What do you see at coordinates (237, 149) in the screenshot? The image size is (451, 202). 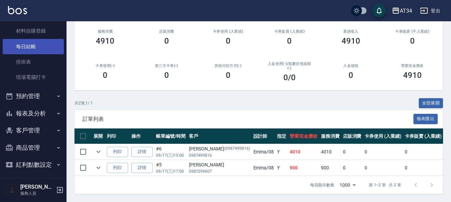 I see `p: (0987499816)` at bounding box center [237, 149].